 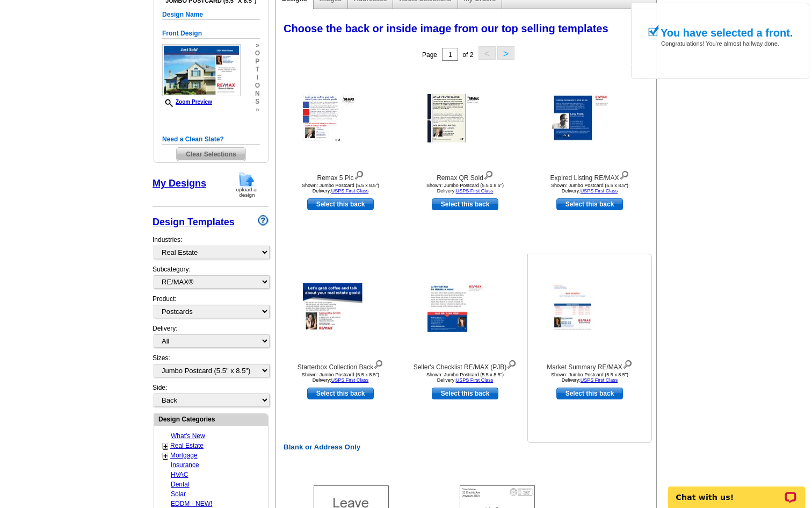 What do you see at coordinates (211, 15) in the screenshot?
I see `h5: Design Name` at bounding box center [211, 15].